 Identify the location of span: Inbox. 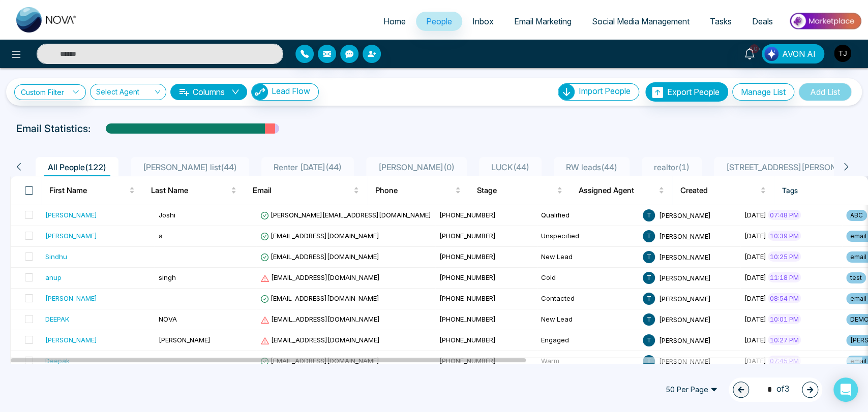
(483, 21).